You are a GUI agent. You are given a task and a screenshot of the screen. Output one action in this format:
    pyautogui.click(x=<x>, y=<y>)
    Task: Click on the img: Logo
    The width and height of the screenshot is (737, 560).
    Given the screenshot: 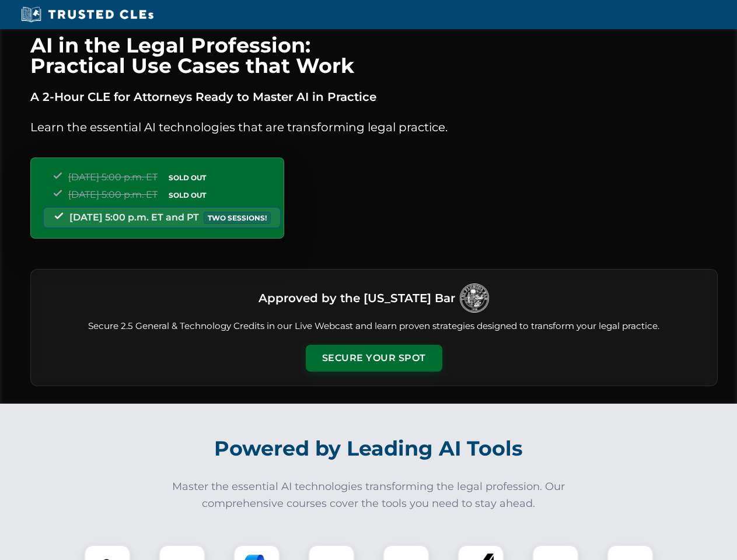 What is the action you would take?
    pyautogui.click(x=474, y=298)
    